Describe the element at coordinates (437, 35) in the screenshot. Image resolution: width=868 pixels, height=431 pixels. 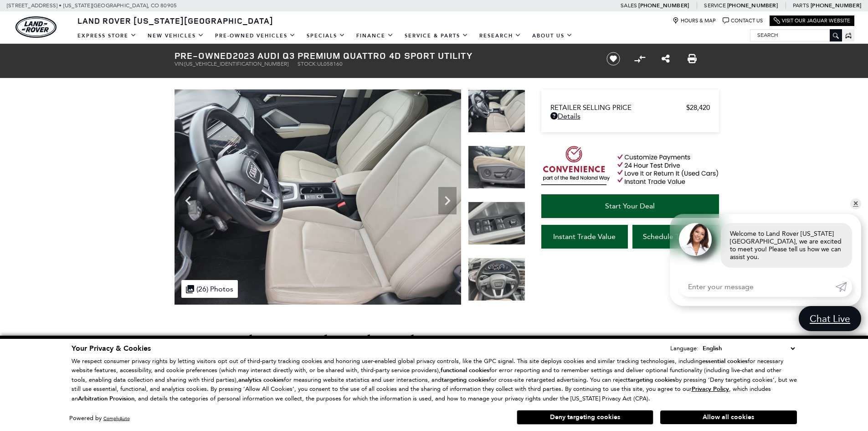
I see `a: Service & Parts` at that location.